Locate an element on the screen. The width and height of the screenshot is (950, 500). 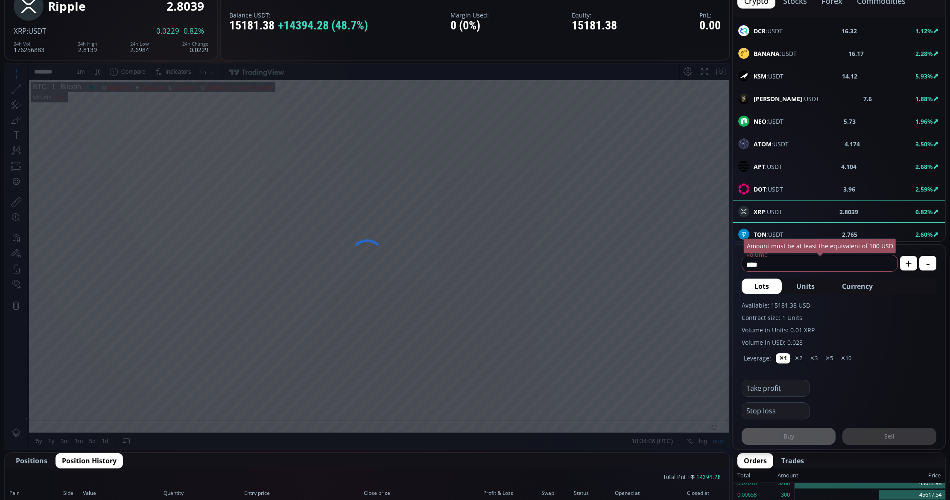
div: Volume is located at coordinates (37, 34).